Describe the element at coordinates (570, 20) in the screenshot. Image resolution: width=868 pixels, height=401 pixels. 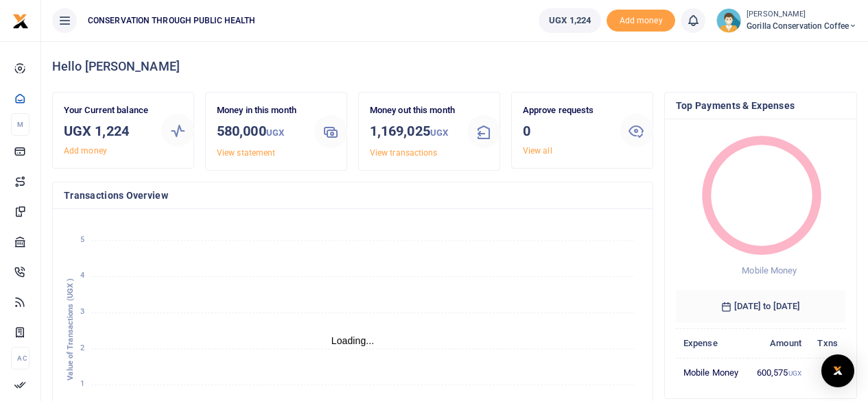
I see `span: UGX 1,224` at that location.